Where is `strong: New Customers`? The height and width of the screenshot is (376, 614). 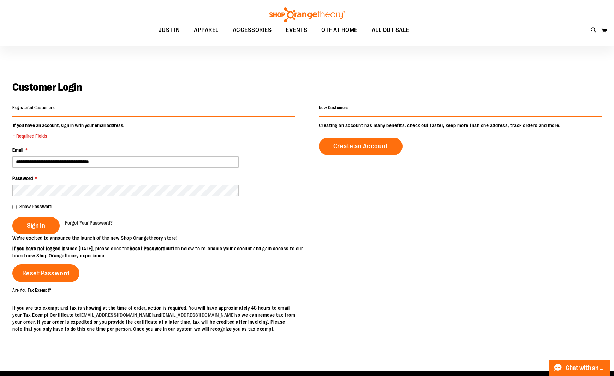
strong: New Customers is located at coordinates (334, 108).